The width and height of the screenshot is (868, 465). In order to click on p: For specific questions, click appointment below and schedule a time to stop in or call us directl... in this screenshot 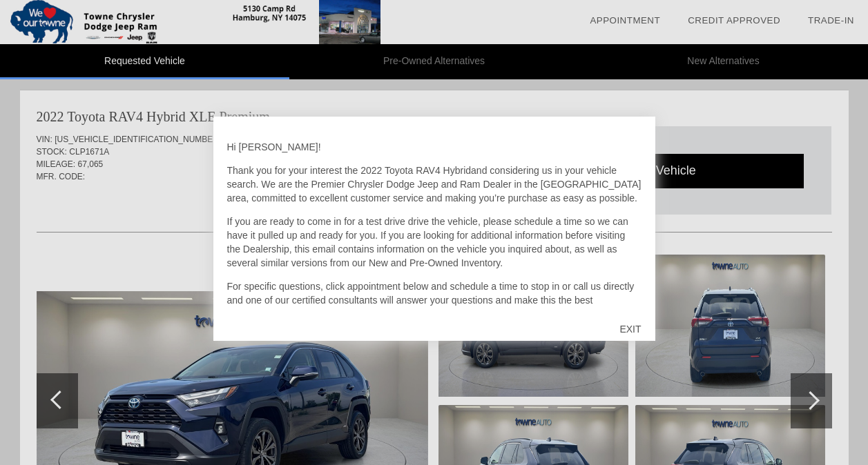, I will do `click(434, 300)`.